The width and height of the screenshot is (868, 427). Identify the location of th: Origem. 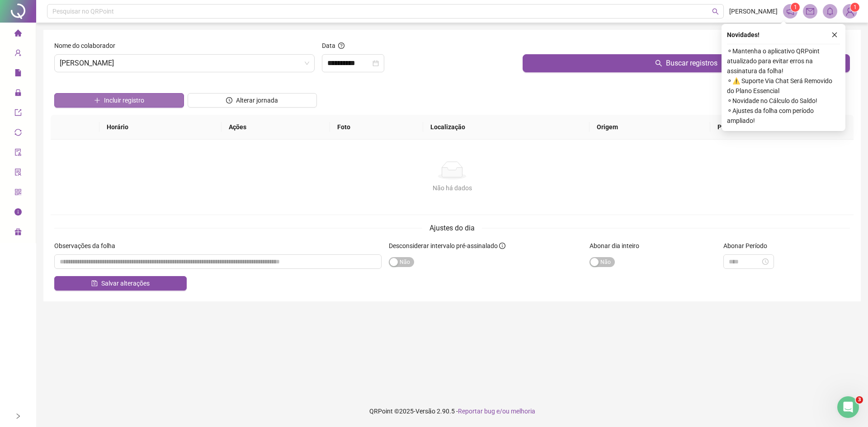
(650, 127).